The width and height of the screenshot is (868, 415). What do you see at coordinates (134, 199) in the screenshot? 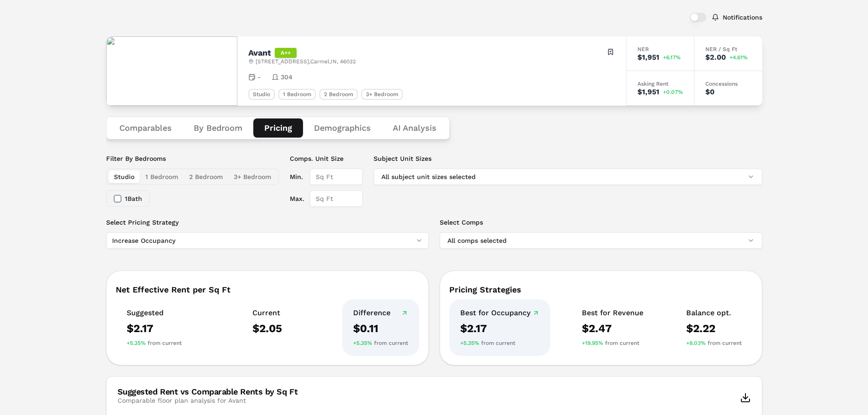
I see `label: 1 Bath` at bounding box center [134, 199].